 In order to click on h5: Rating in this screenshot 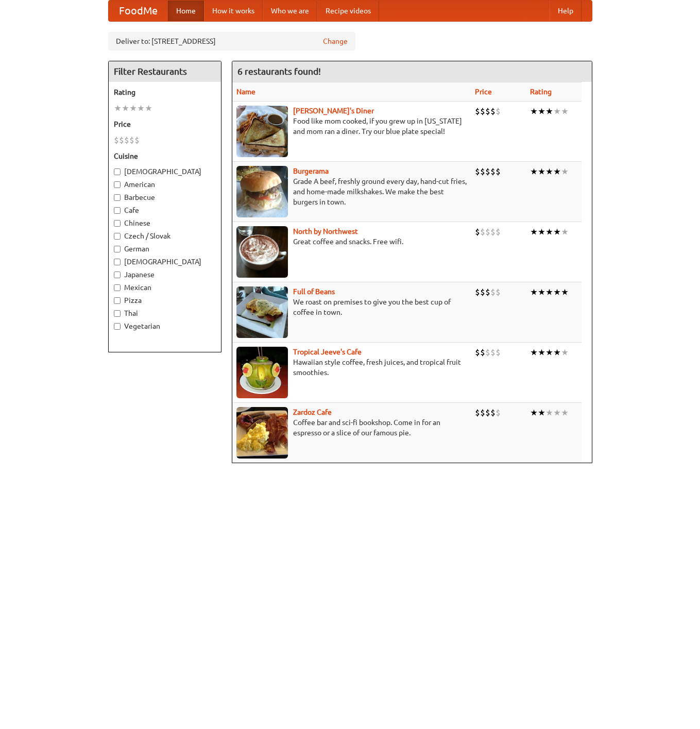, I will do `click(165, 92)`.